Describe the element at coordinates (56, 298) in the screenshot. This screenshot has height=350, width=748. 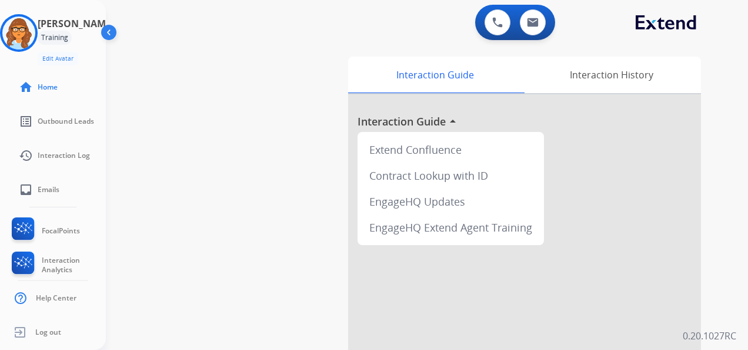
I see `span: Help Center` at that location.